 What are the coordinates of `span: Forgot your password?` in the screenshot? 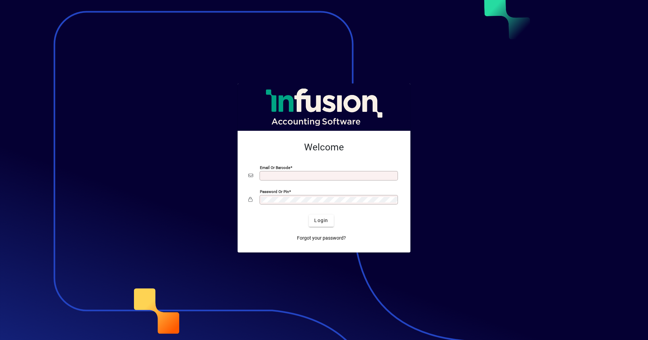 It's located at (321, 238).